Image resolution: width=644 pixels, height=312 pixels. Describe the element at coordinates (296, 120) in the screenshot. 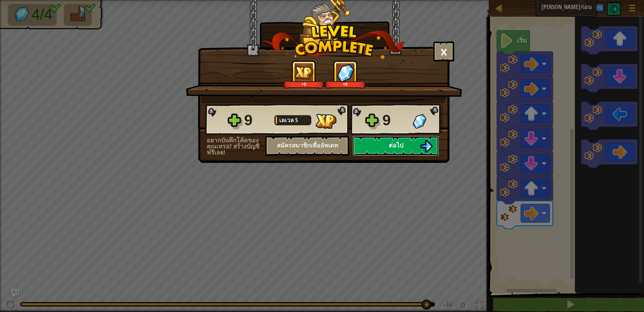

I see `span: 5` at that location.